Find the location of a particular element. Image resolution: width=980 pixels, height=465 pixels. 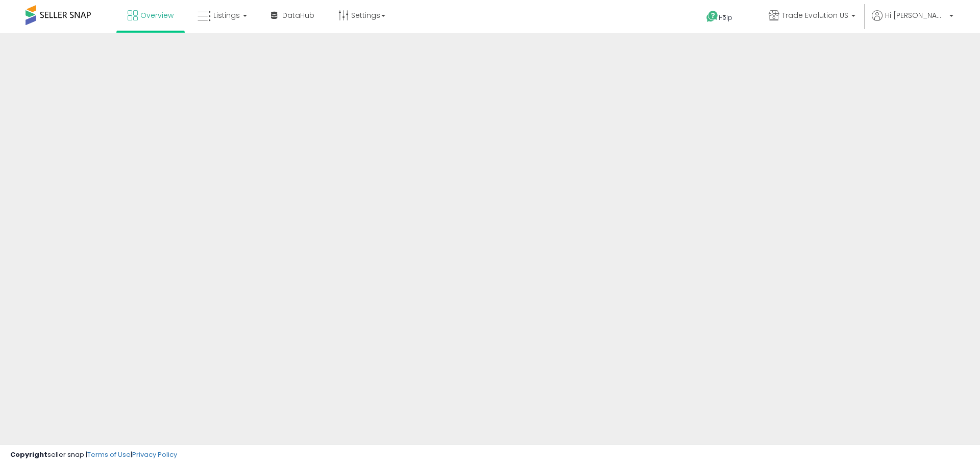

div: seller snap | | is located at coordinates (93, 455).